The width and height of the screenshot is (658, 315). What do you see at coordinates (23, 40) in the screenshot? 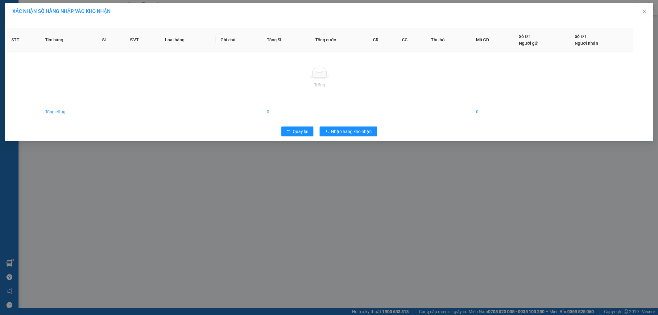
I see `th: STT` at bounding box center [23, 40].